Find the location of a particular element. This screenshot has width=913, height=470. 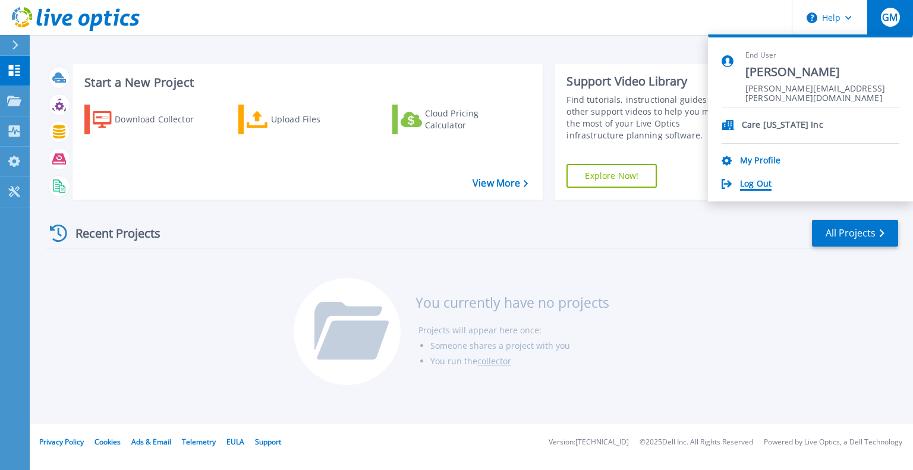

a: Explore Now! is located at coordinates (611, 176).